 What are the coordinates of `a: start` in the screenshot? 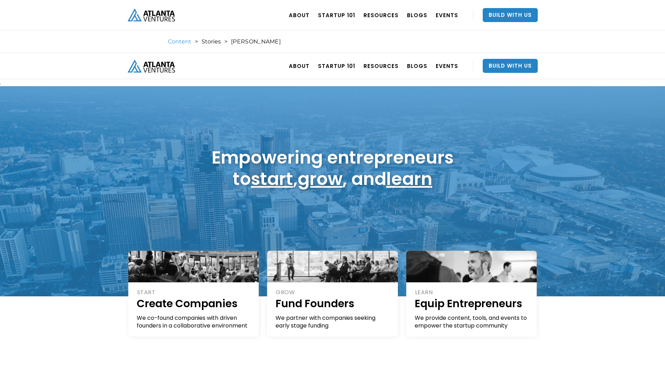 It's located at (272, 126).